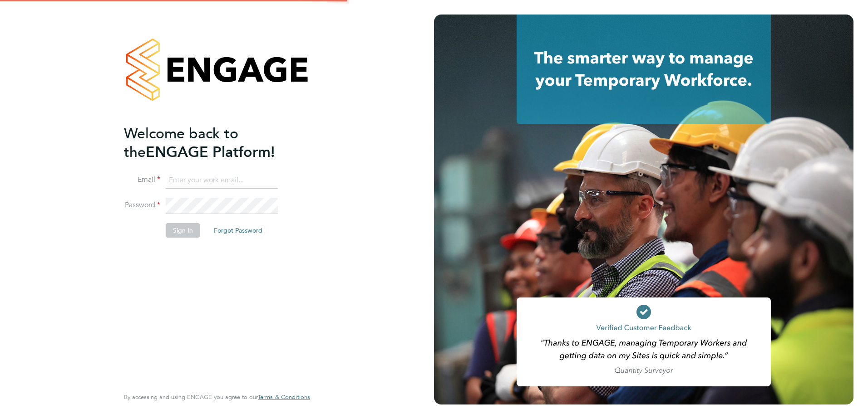 The width and height of the screenshot is (868, 419). Describe the element at coordinates (213, 143) in the screenshot. I see `h2: ENGAGE Platform!` at that location.